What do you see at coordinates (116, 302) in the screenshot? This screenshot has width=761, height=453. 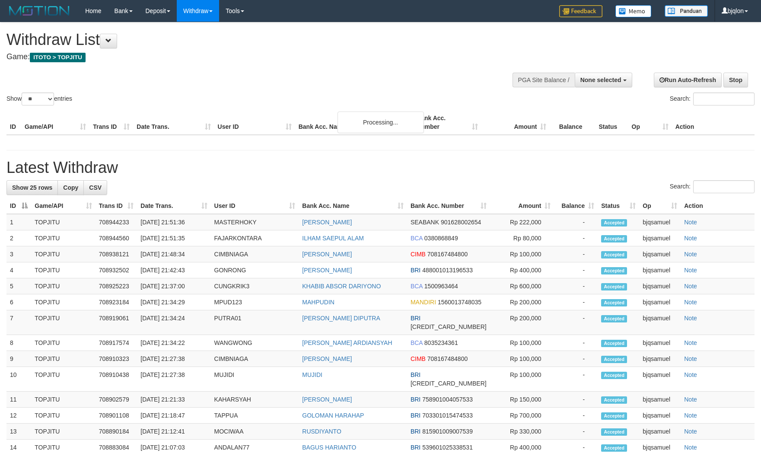 I see `td: 708923184` at bounding box center [116, 302].